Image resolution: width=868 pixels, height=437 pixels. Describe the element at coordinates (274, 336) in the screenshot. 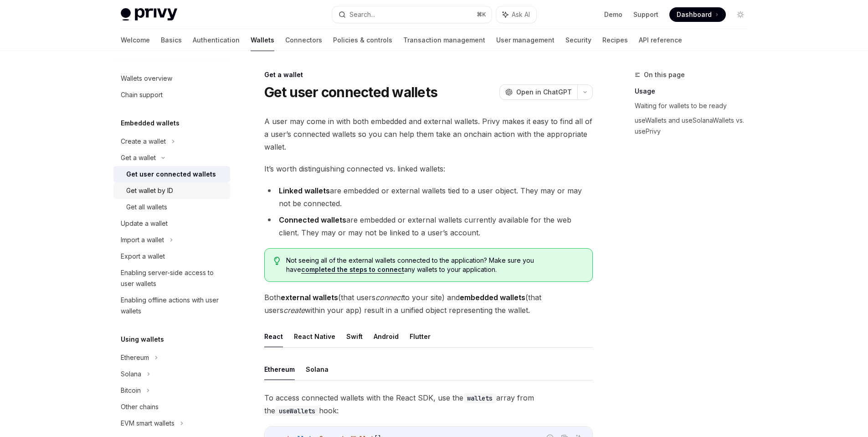

I see `button: React` at that location.